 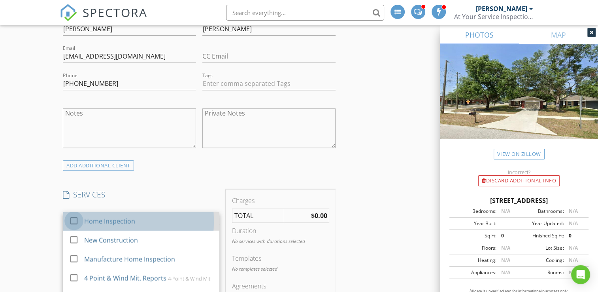 I want to click on img: The Best Home Inspection Software - Spectora, so click(x=68, y=13).